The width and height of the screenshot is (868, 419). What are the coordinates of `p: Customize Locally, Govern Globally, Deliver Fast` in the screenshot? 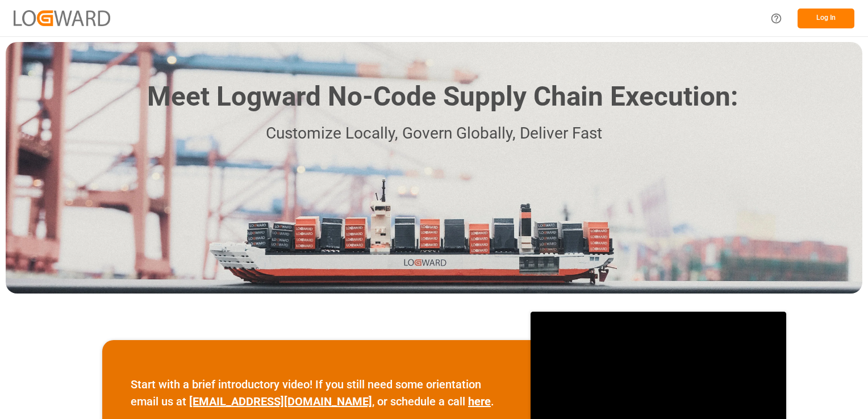 It's located at (434, 133).